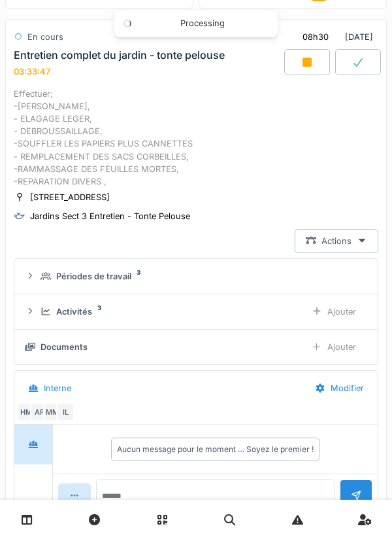 This screenshot has height=539, width=392. I want to click on div: AF, so click(40, 412).